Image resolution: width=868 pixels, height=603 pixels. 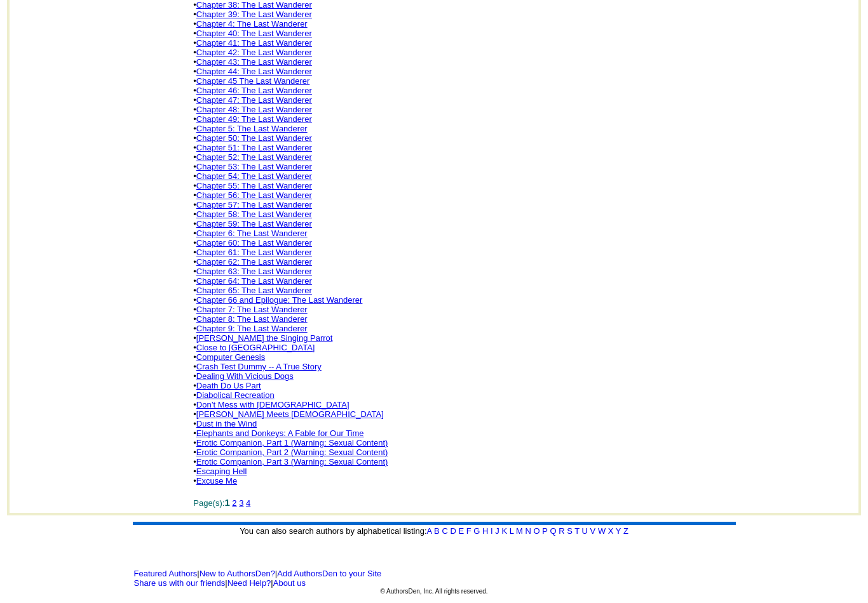 I want to click on a: Erotic Companion, Part 2 (Warning: Sexual Content), so click(x=292, y=452).